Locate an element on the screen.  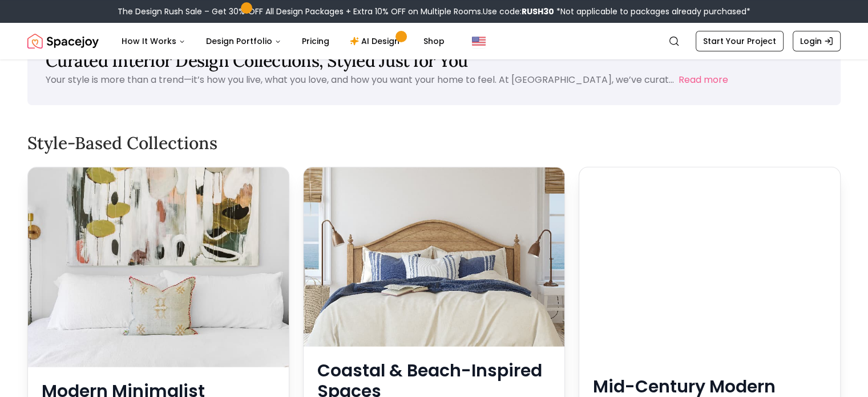
button: Read more is located at coordinates (703, 80).